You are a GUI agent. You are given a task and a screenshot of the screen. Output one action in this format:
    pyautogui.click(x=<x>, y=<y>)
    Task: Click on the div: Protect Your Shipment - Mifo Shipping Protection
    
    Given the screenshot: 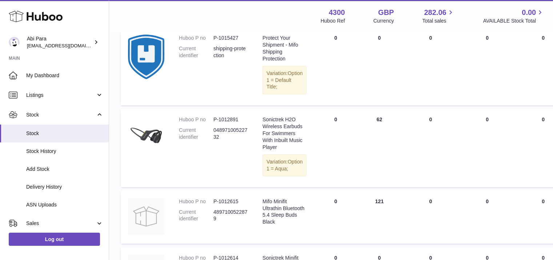 What is the action you would take?
    pyautogui.click(x=284, y=48)
    